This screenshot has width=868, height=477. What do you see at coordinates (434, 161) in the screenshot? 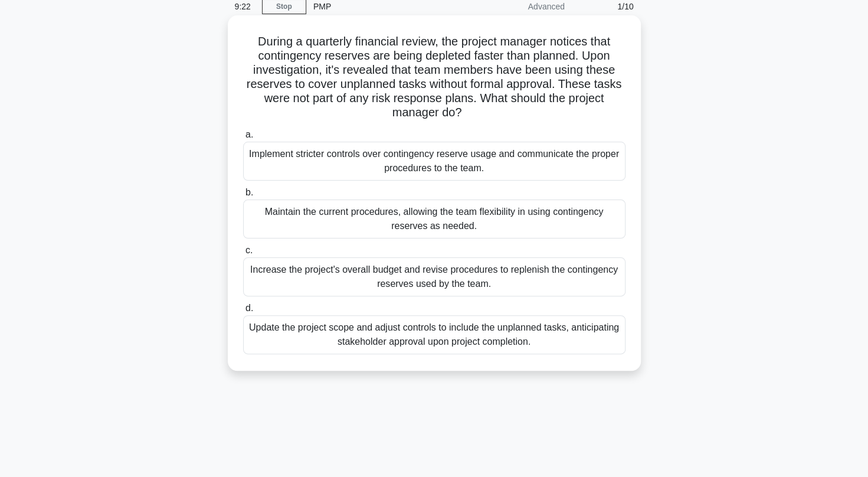
I see `div: Implement stricter controls over contingency reserve usage and communicate the proper procedures ...` at bounding box center [434, 161].